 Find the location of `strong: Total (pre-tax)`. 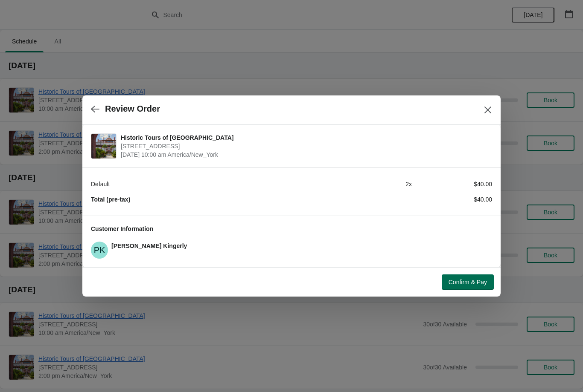

strong: Total (pre-tax) is located at coordinates (111, 200).